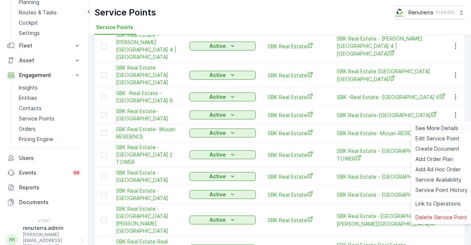  Describe the element at coordinates (149, 133) in the screenshot. I see `span: SBK Real Estate- Murjan RESIDENCE` at that location.